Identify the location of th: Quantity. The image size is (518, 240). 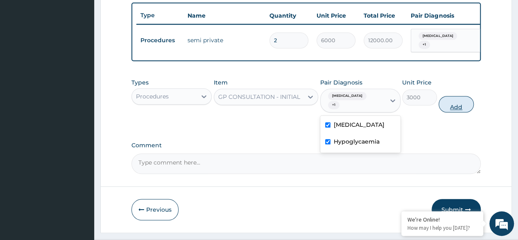
(289, 16).